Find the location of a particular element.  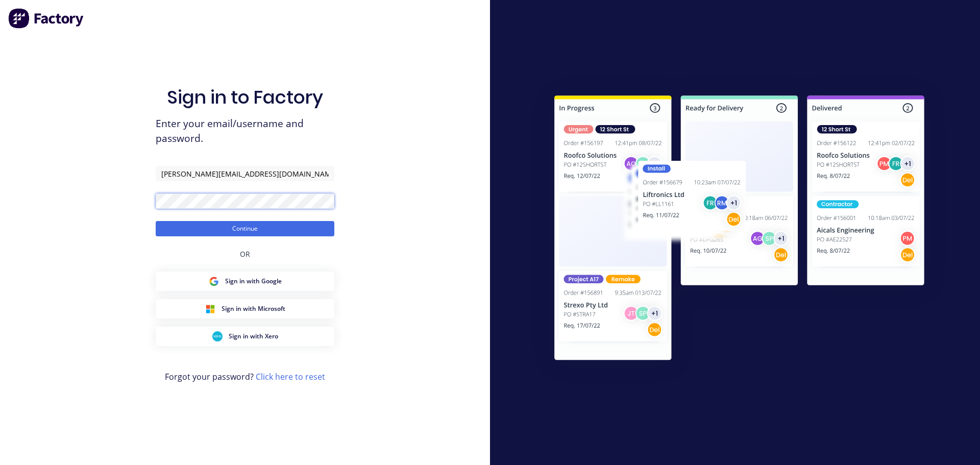

h1: Sign in to Factory is located at coordinates (245, 97).